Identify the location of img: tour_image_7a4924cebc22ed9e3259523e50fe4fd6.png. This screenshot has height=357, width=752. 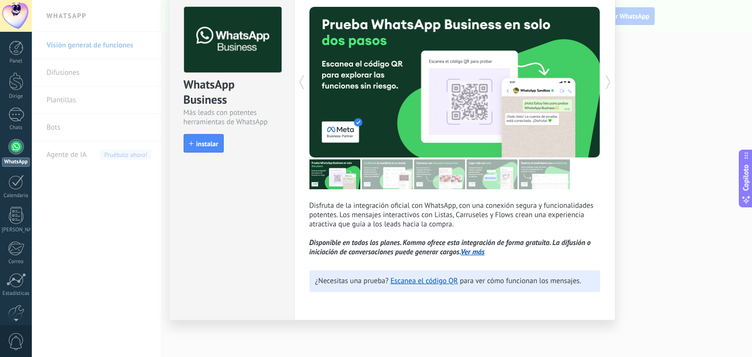
(335, 174).